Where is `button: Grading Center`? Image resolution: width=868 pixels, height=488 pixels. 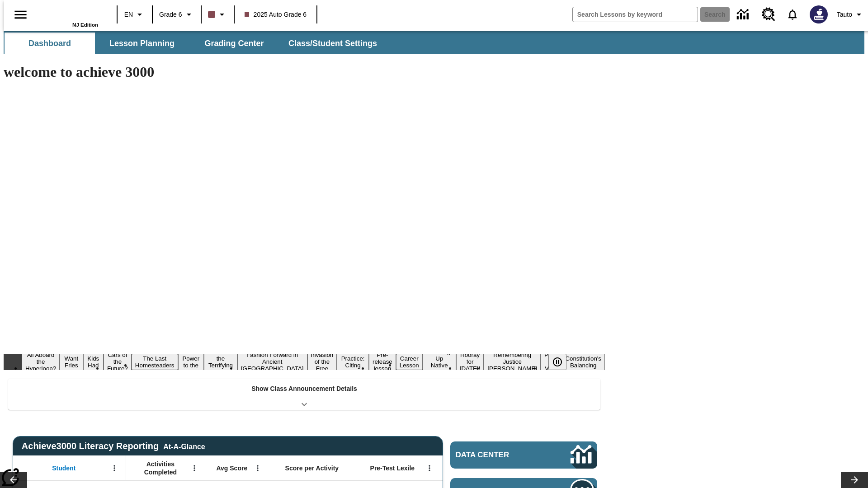
button: Grading Center is located at coordinates (234, 44).